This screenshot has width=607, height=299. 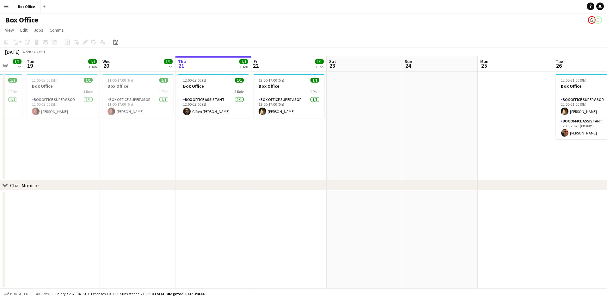 I want to click on span: Comms, so click(x=57, y=30).